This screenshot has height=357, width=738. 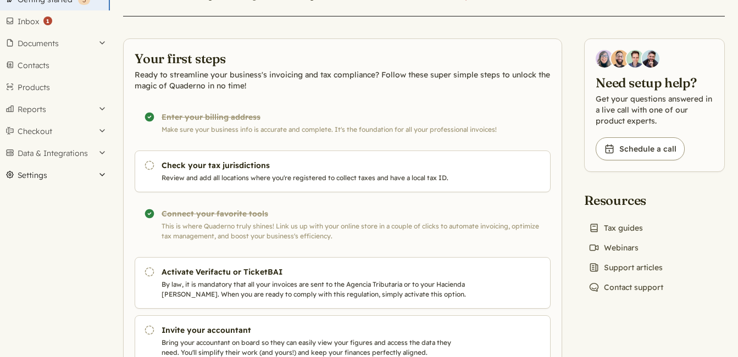 I want to click on p: Review and add all locations where you're registered to collect taxes and have a local tax ID., so click(x=314, y=178).